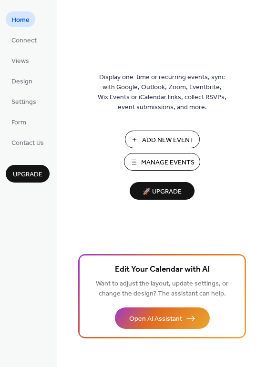 The image size is (267, 367). I want to click on span: Edit Your Calendar with AI, so click(162, 270).